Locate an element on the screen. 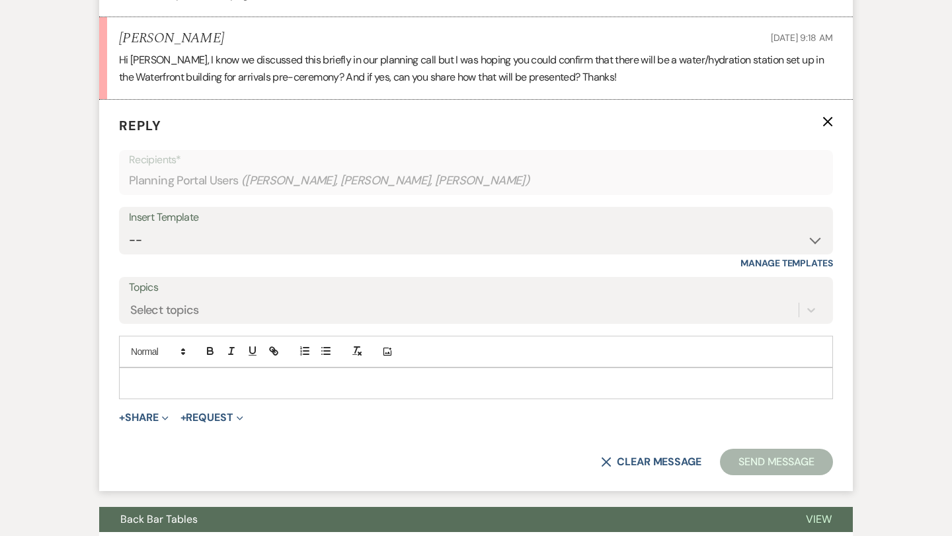 This screenshot has width=952, height=536. div: Insert Template is located at coordinates (476, 218).